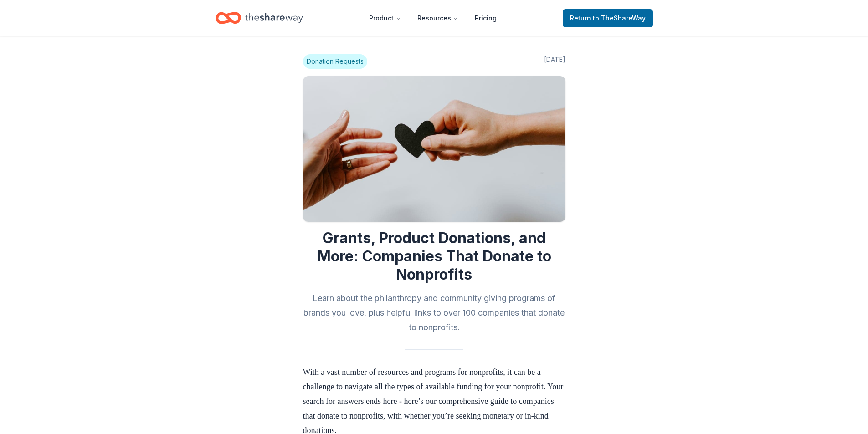 The height and width of the screenshot is (434, 868). What do you see at coordinates (434, 256) in the screenshot?
I see `h1: Grants, Product Donations, and More: Companies That Donate to Nonprofits` at bounding box center [434, 256].